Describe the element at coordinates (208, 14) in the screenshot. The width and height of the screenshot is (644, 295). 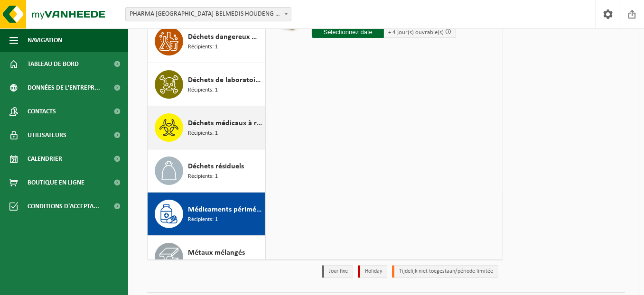
I see `span: PHARMA BELGIUM-BELMEDIS HOUDENG - HOUDENG-AIMERIES` at that location.